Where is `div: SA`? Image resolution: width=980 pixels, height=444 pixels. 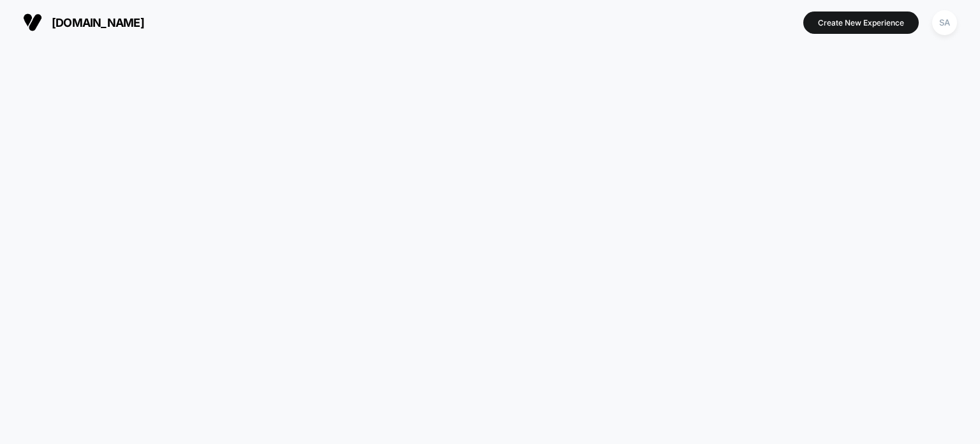
div: SA is located at coordinates (945, 22).